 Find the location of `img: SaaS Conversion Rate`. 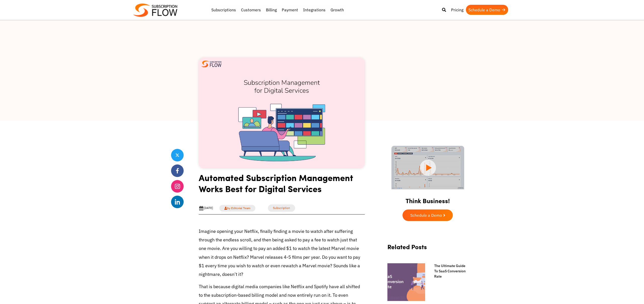

img: SaaS Conversion Rate is located at coordinates (406, 282).